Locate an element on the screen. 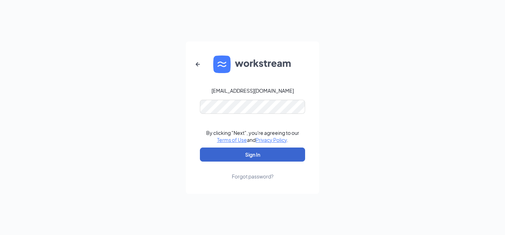 This screenshot has width=505, height=235. div: By clicking "Next", you're agreeing to our and . is located at coordinates (252, 136).